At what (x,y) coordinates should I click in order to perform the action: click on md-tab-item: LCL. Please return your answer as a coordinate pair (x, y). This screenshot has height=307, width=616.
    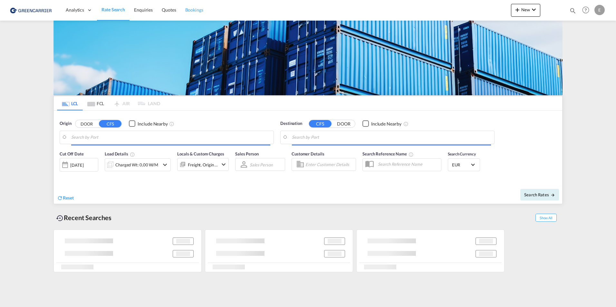
    Looking at the image, I should click on (70, 103).